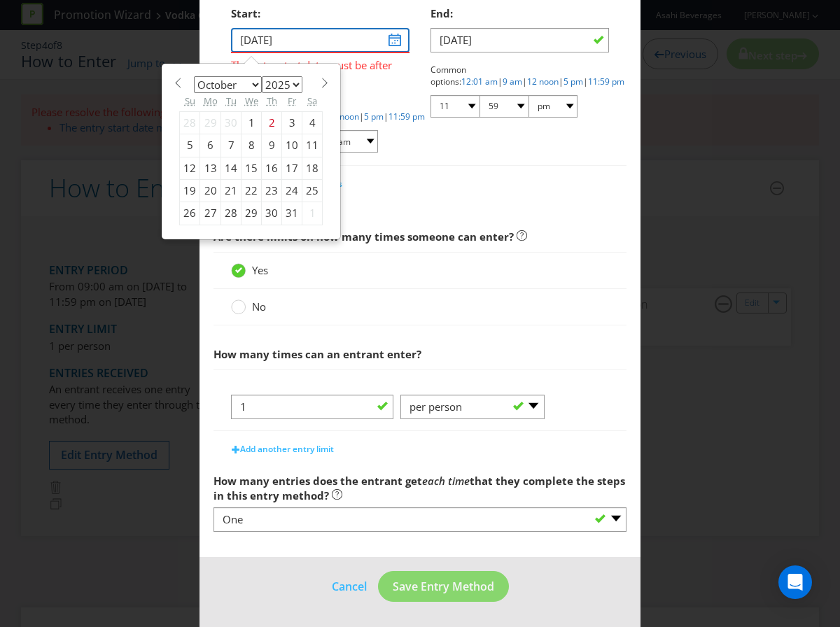  I want to click on span: No, so click(259, 307).